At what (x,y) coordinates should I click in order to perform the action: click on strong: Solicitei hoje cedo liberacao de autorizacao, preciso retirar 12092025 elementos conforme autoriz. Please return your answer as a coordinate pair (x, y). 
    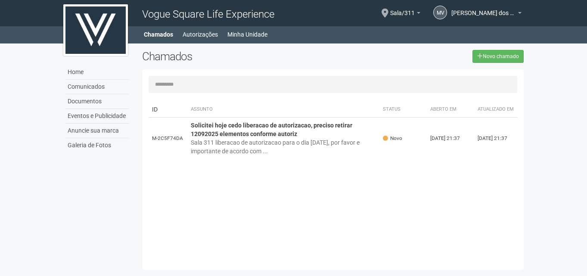
    Looking at the image, I should click on (271, 130).